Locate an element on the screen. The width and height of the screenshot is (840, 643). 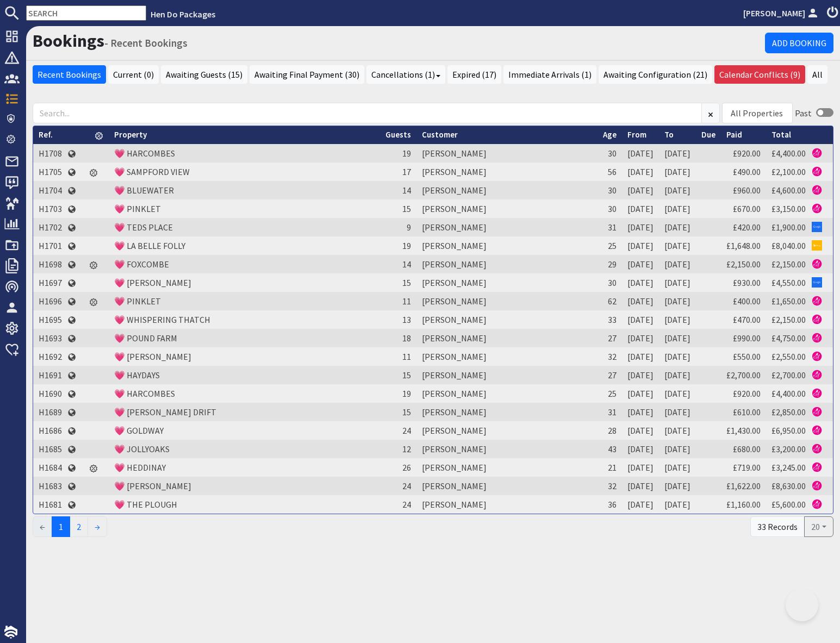
div: 33 Records is located at coordinates (777, 527).